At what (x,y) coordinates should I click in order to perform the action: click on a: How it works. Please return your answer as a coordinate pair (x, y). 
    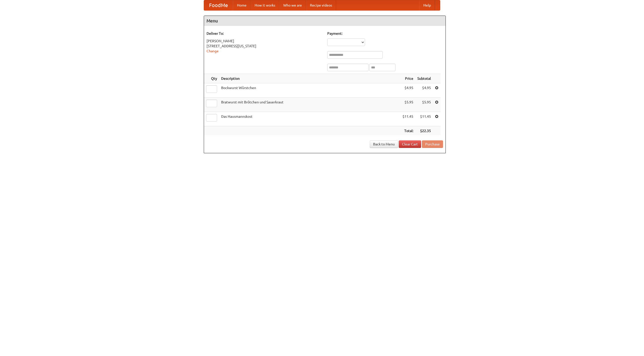
    Looking at the image, I should click on (265, 6).